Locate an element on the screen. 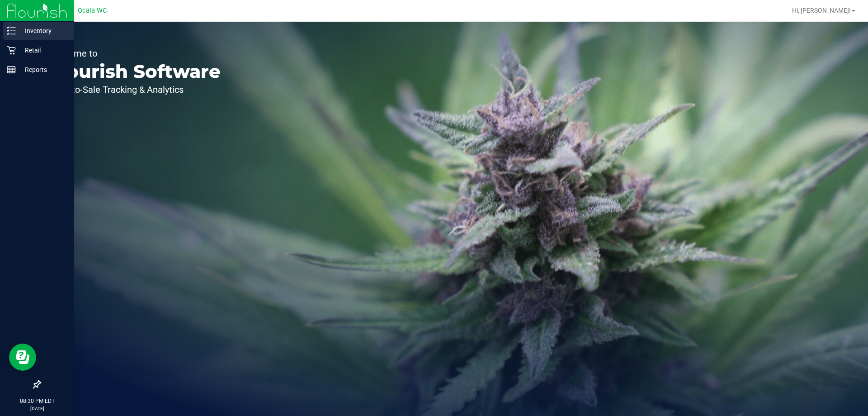 The image size is (868, 416). p: Flourish Software is located at coordinates (135, 71).